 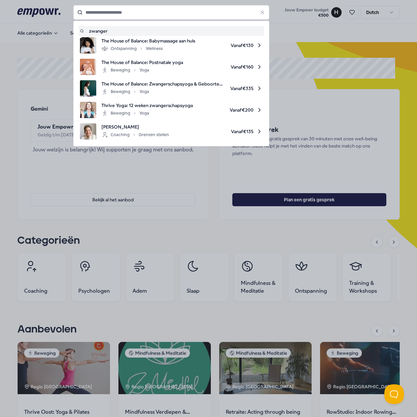 I want to click on a: product imageThe House of Balance: Postnatale yogaBewegingYogaVanaf€160, so click(x=171, y=67).